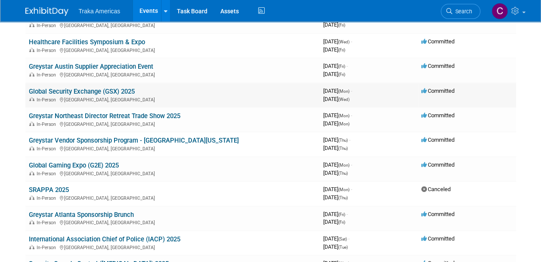 The width and height of the screenshot is (541, 262). Describe the element at coordinates (74, 166) in the screenshot. I see `a: Global Gaming Expo (G2E) 2025` at that location.